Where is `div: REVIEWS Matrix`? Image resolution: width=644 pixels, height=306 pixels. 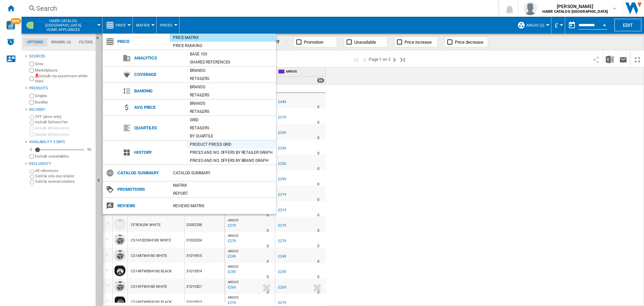 div: REVIEWS Matrix is located at coordinates (223, 206).